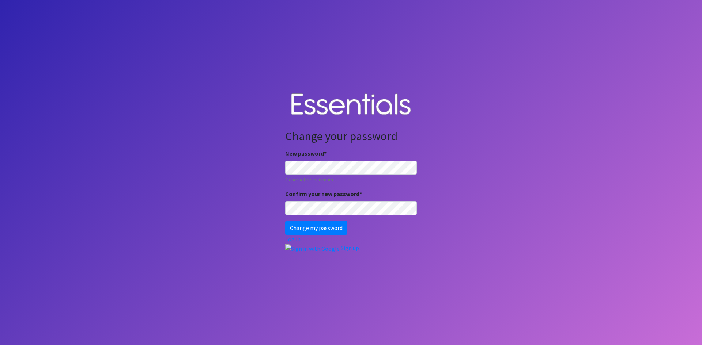 The height and width of the screenshot is (345, 702). Describe the element at coordinates (293, 239) in the screenshot. I see `a: Log in` at that location.